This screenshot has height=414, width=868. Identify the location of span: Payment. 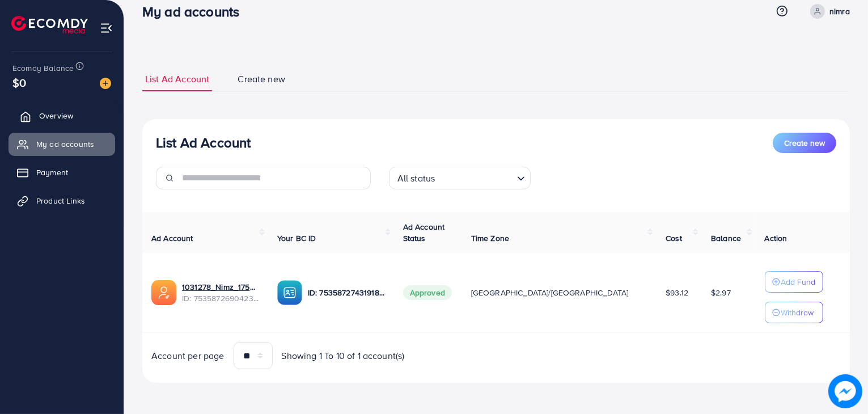
(52, 172).